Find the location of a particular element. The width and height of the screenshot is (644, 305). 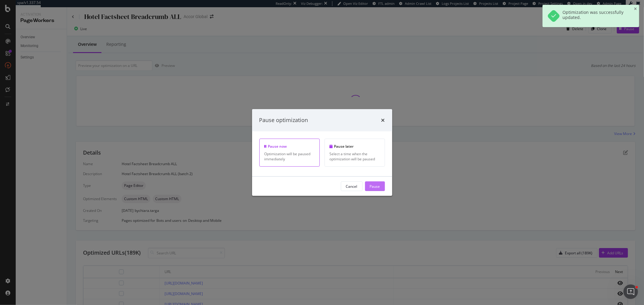

div: Pause is located at coordinates (375, 186).